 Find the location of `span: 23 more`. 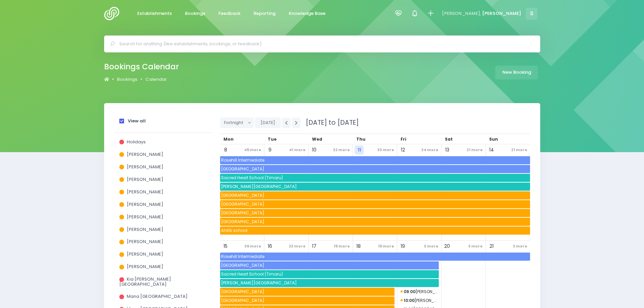

span: 23 more is located at coordinates (297, 246).